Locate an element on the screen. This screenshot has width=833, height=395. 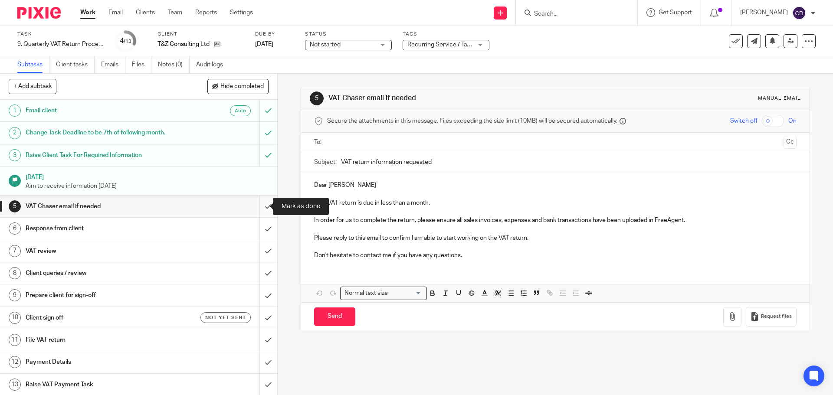
div: 7 is located at coordinates (15, 251).